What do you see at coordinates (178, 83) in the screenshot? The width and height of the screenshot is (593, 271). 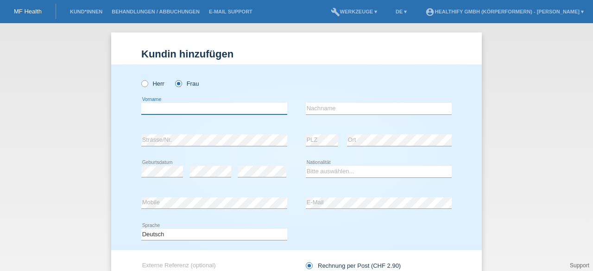 I see `input: Frau` at bounding box center [178, 83].